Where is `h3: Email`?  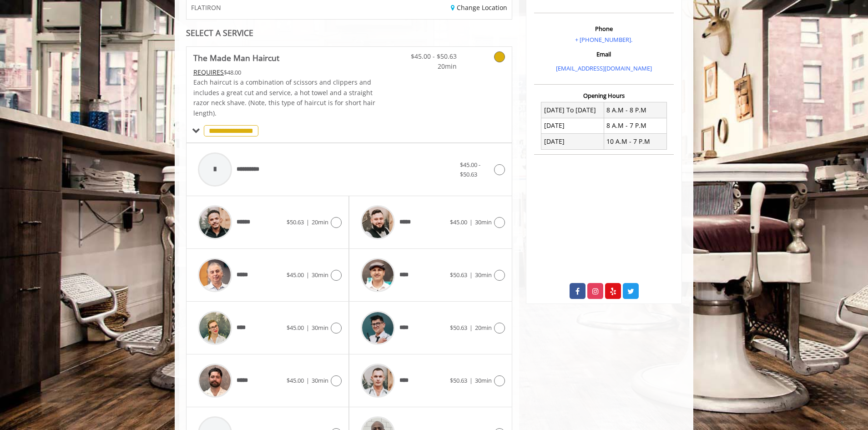 h3: Email is located at coordinates (604, 54).